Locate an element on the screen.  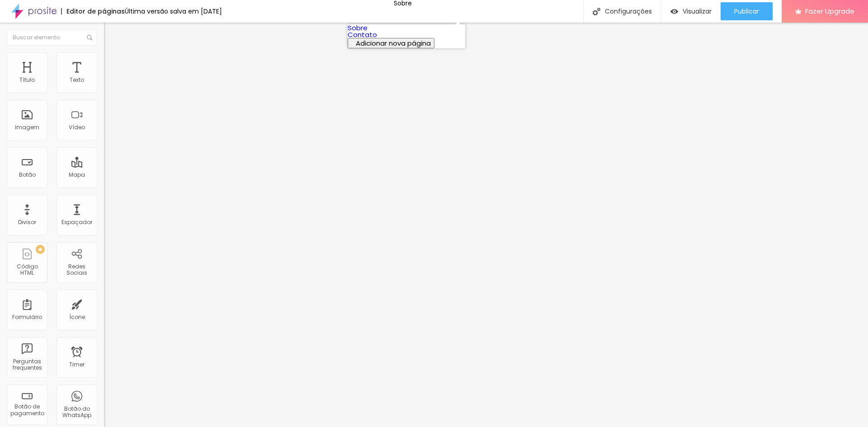
div: Espaçador is located at coordinates (77, 223).